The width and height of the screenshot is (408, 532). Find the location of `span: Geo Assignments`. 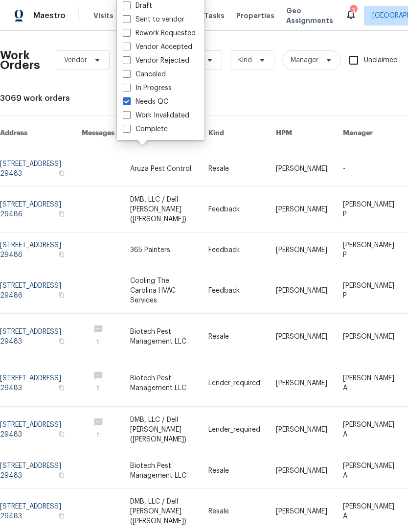

span: Geo Assignments is located at coordinates (310, 16).